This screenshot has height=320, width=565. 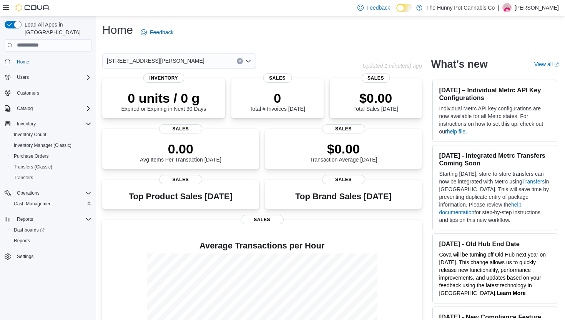 I want to click on h4: Average Transactions per Hour, so click(x=262, y=246).